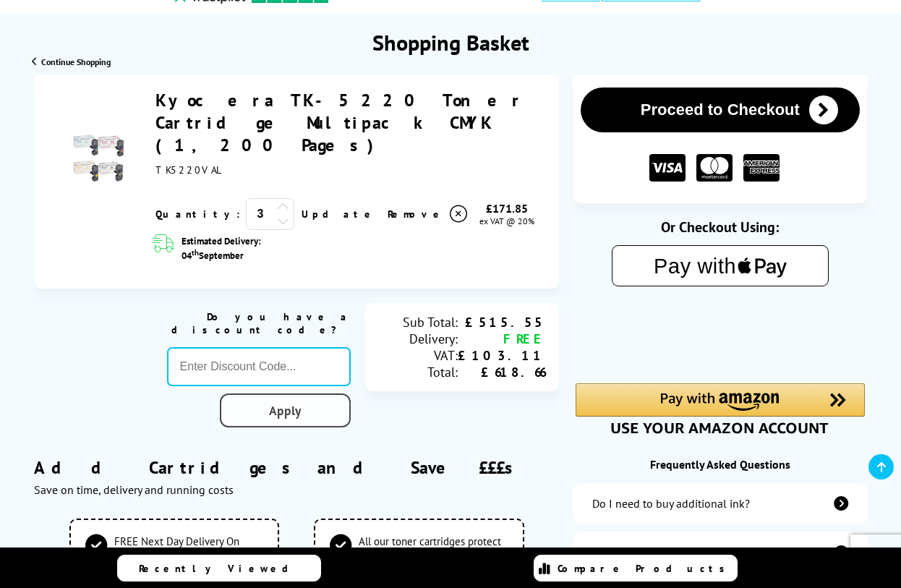 The height and width of the screenshot is (588, 901). I want to click on a: Apply, so click(285, 410).